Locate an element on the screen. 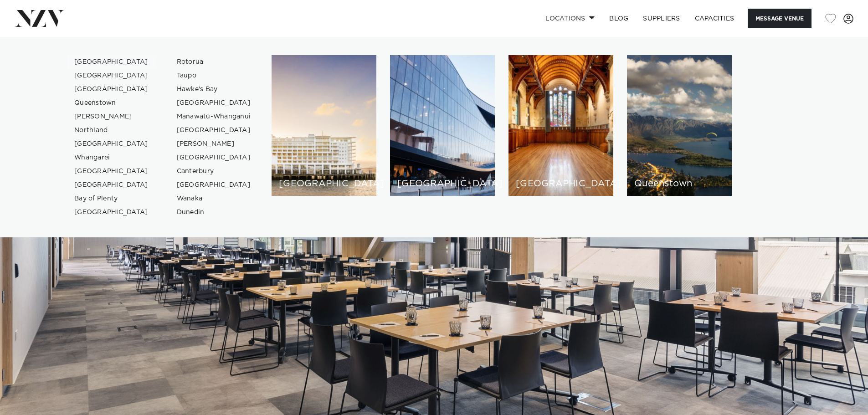  a: SUPPLIERS is located at coordinates (661, 18).